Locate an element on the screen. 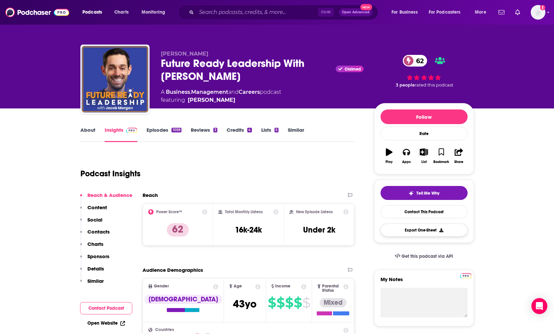 The image size is (554, 334). h1: Podcast Insights is located at coordinates (110, 173).